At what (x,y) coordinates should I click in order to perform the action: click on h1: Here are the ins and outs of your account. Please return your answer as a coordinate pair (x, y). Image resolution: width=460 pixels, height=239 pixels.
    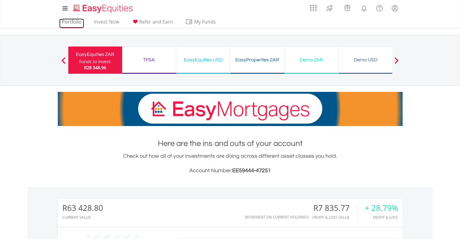
    Looking at the image, I should click on (230, 144).